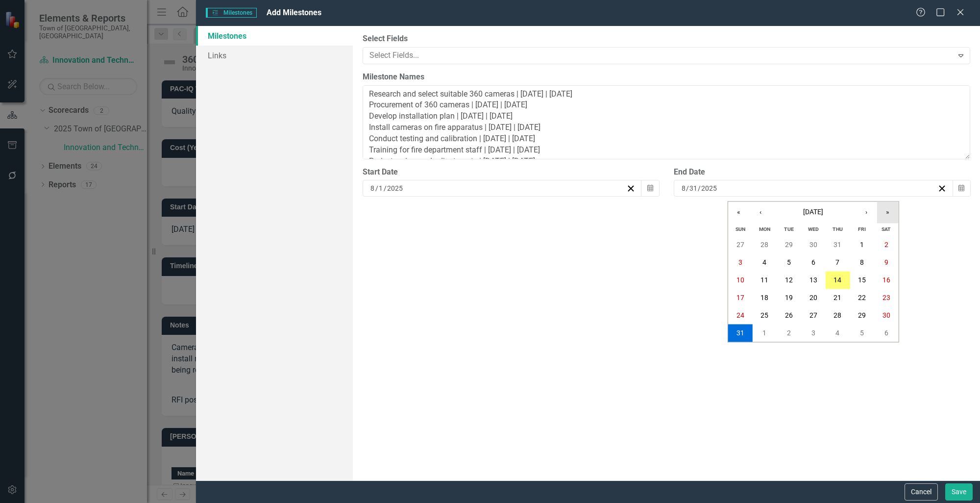 The height and width of the screenshot is (503, 980). What do you see at coordinates (740, 245) in the screenshot?
I see `button: July 27, 2025` at bounding box center [740, 245].